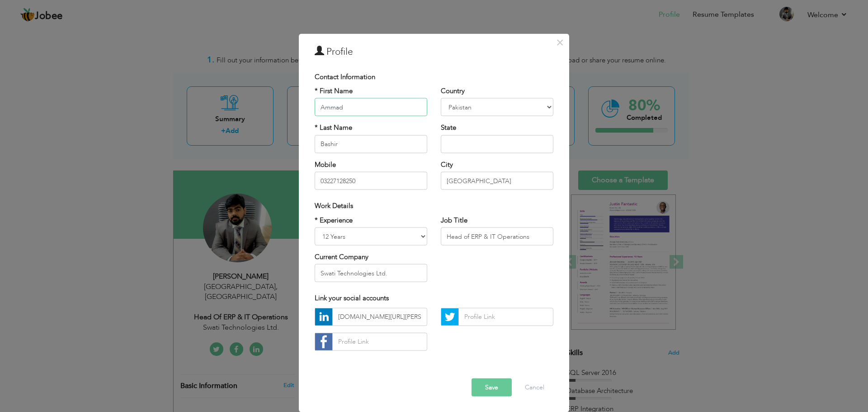 The image size is (868, 412). I want to click on span: Contact Information, so click(345, 77).